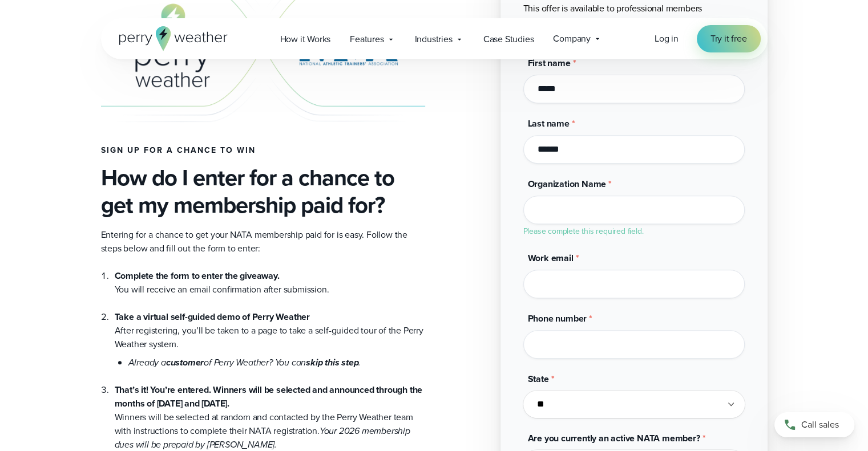 The height and width of the screenshot is (451, 868). I want to click on span: Are you currently an active NATA member?, so click(614, 438).